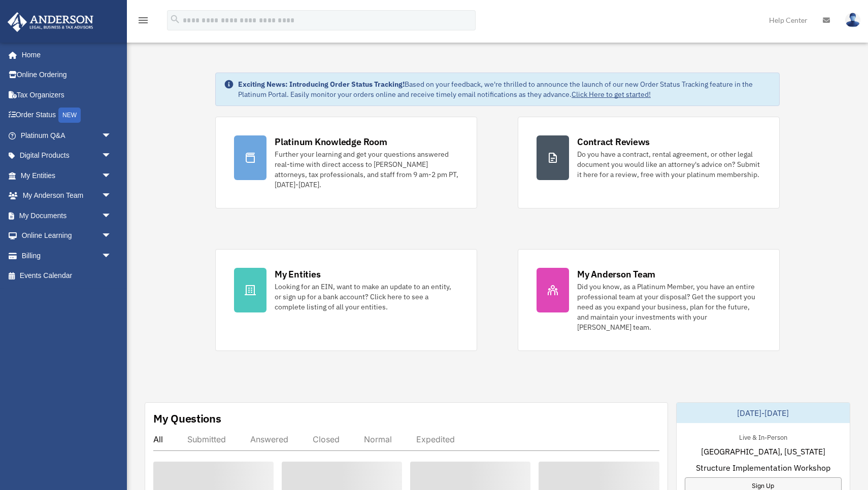 This screenshot has height=490, width=868. What do you see at coordinates (321, 84) in the screenshot?
I see `strong: Exciting News: Introducing Order Status Tracking!` at bounding box center [321, 84].